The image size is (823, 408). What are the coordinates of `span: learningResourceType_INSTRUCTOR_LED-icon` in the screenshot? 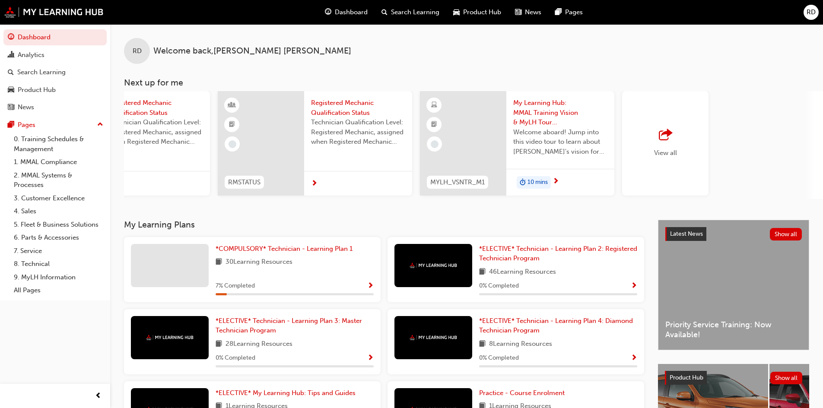 It's located at (232, 105).